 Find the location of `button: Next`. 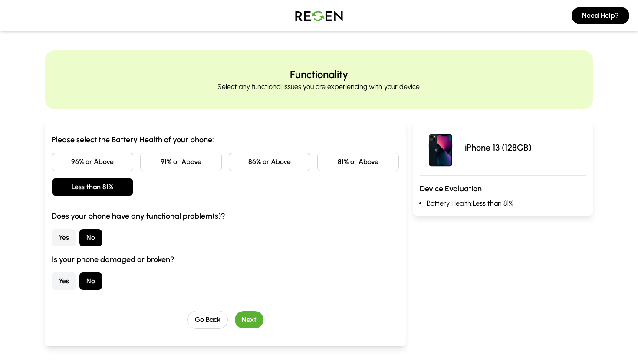

button: Next is located at coordinates (249, 319).